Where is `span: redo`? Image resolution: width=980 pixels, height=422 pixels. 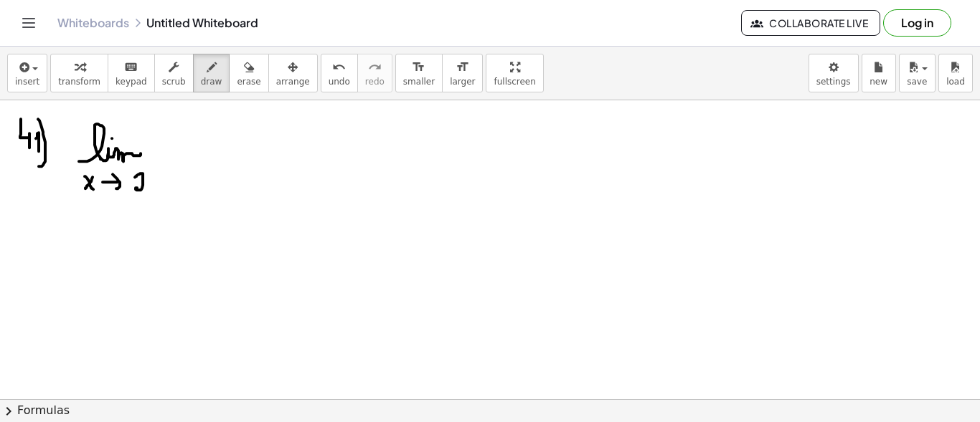
span: redo is located at coordinates (374, 82).